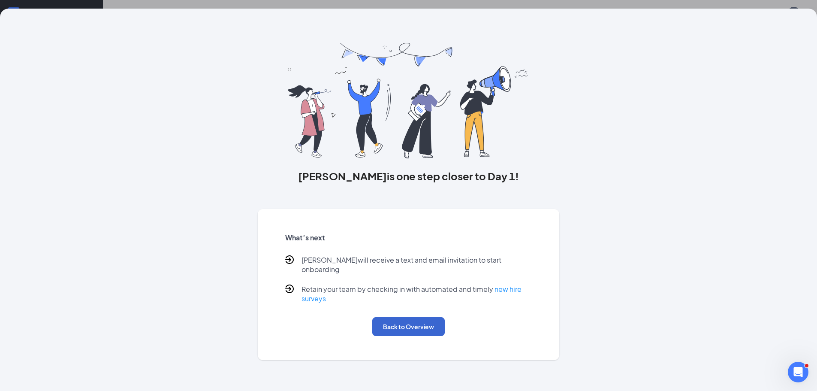 The image size is (817, 391). What do you see at coordinates (408, 100) in the screenshot?
I see `img: you are all set` at bounding box center [408, 100].